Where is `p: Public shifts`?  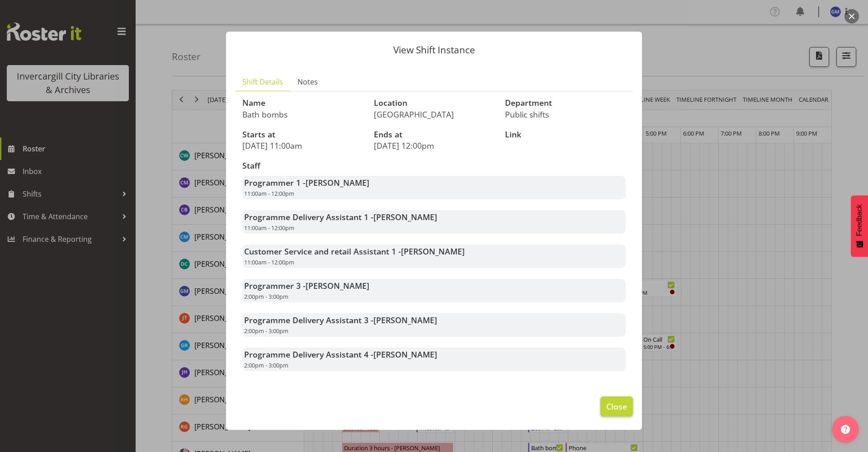 p: Public shifts is located at coordinates (565, 115).